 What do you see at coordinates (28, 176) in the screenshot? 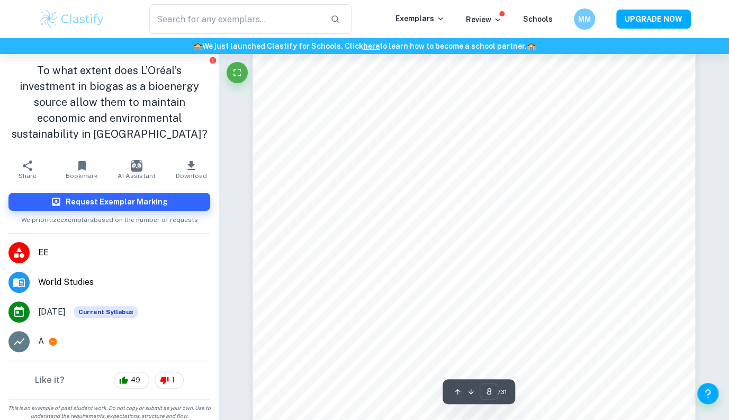
I see `span: Share` at bounding box center [28, 176].